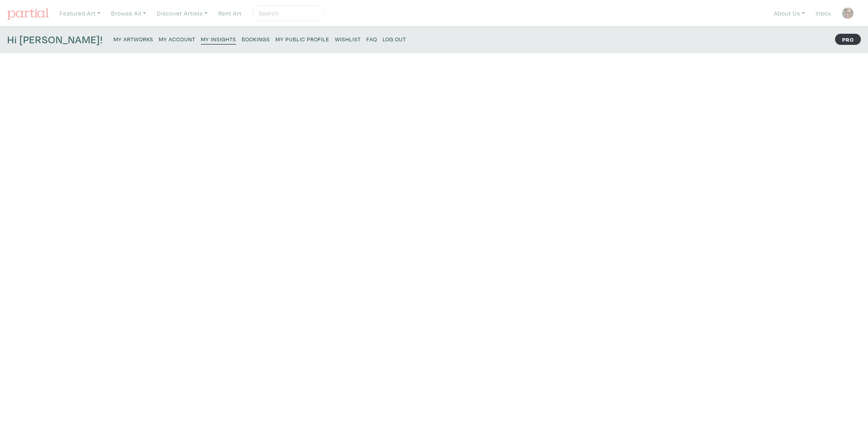 The image size is (868, 436). I want to click on a: Rent Art, so click(230, 13).